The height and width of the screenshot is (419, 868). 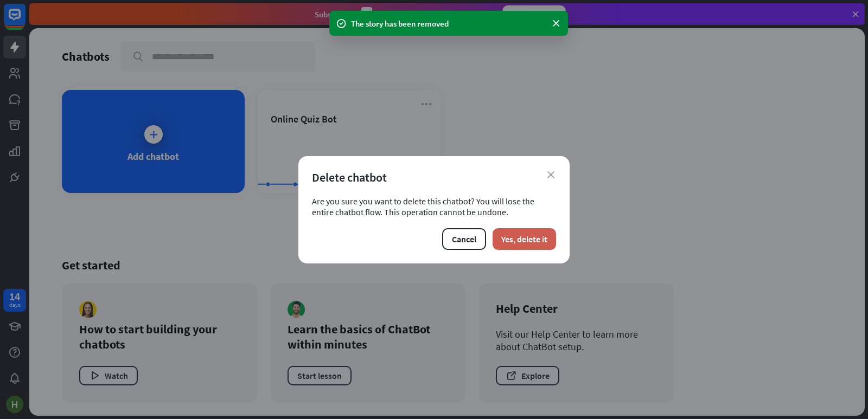 What do you see at coordinates (524, 239) in the screenshot?
I see `button: Yes, delete it` at bounding box center [524, 239].